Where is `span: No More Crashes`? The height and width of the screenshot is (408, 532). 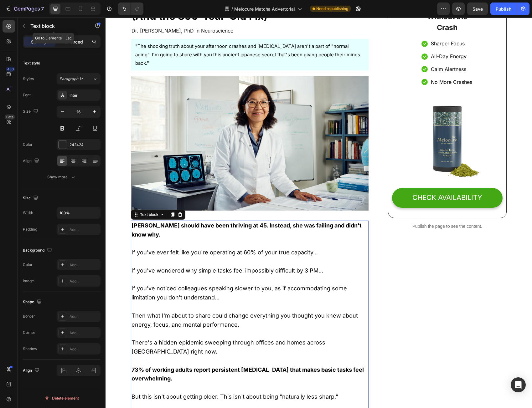 span: No More Crashes is located at coordinates (346, 64).